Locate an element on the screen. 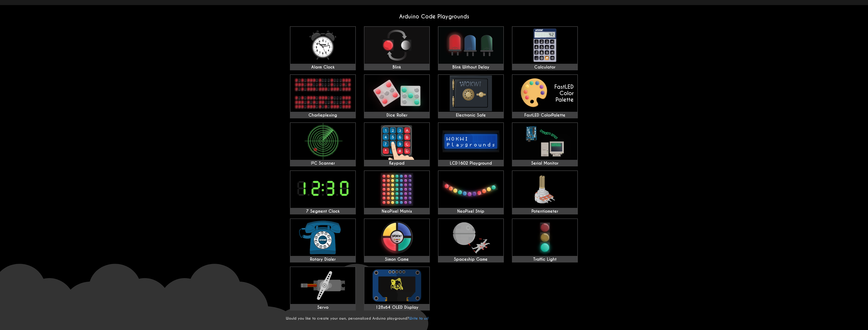  h2: Arduino Code Playgrounds is located at coordinates (434, 17).